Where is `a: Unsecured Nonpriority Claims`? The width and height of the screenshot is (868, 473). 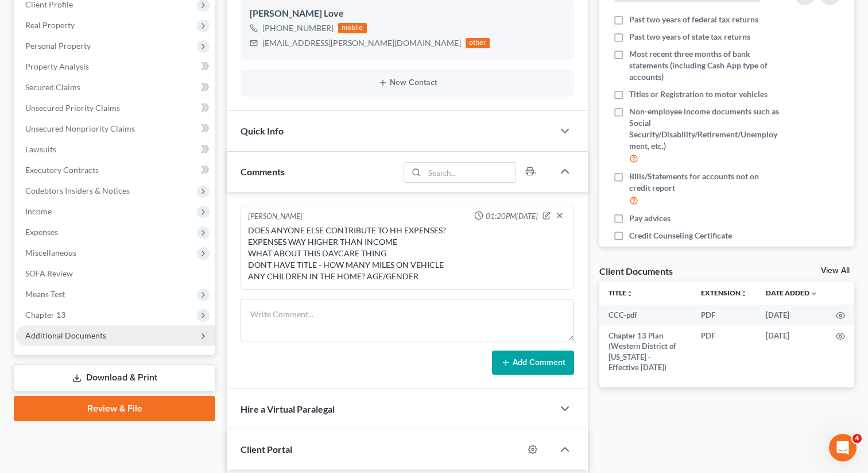 a: Unsecured Nonpriority Claims is located at coordinates (115, 129).